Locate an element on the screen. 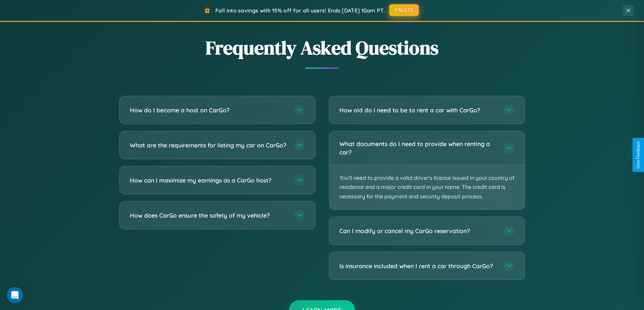 The image size is (644, 310). button: FALL15 is located at coordinates (404, 10).